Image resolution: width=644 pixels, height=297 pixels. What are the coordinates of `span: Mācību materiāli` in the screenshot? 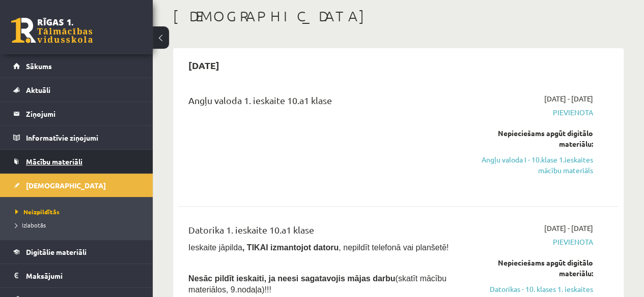 It's located at (54, 162).